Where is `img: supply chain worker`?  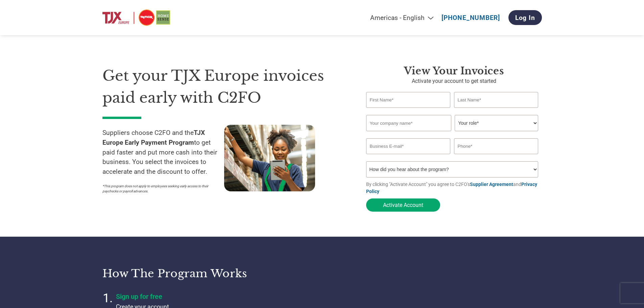
img: supply chain worker is located at coordinates (269, 158).